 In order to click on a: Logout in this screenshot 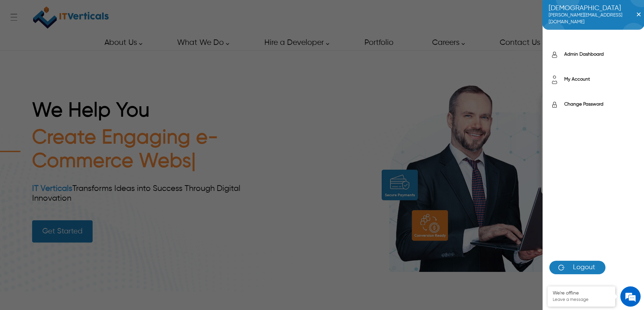, I will do `click(578, 268)`.